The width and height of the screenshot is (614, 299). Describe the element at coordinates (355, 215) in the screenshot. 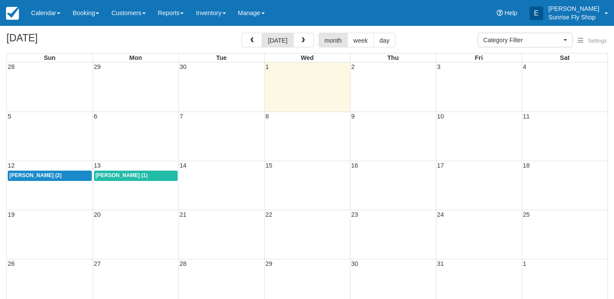

I see `span: 23` at that location.